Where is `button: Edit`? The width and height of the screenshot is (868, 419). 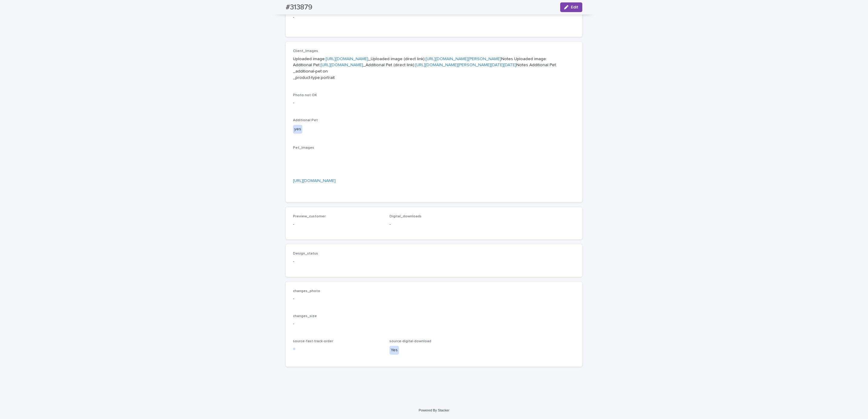
button: Edit is located at coordinates (571, 7).